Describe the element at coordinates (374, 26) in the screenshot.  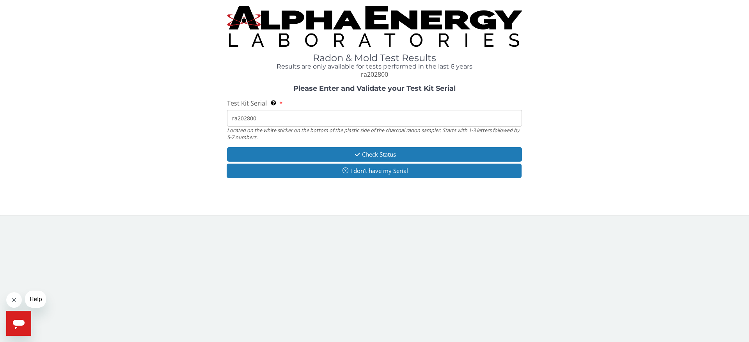
I see `img: TightCrop.jpg` at that location.